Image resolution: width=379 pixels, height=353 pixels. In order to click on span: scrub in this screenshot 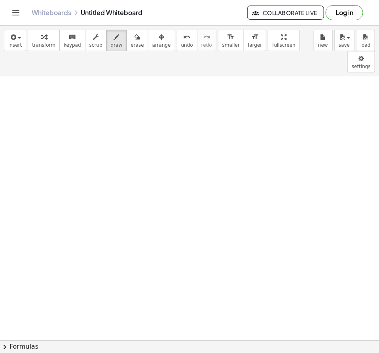, I will do `click(96, 45)`.